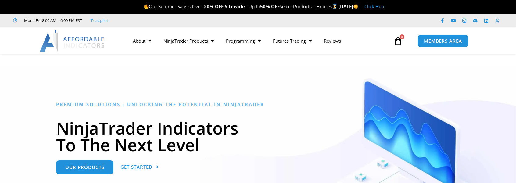 Image resolution: width=516 pixels, height=183 pixels. What do you see at coordinates (72, 41) in the screenshot?
I see `img: LogoAI | Affordable Indicators – NinjaTrader` at bounding box center [72, 41].